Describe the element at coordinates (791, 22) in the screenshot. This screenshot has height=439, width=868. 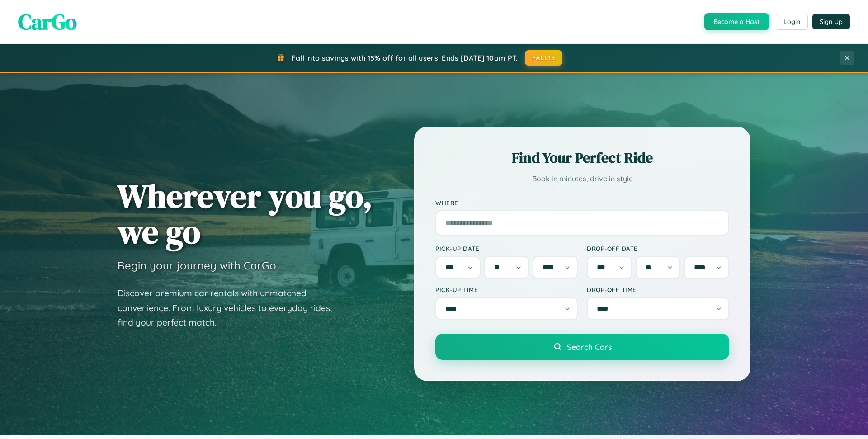
I see `button: Login` at that location.